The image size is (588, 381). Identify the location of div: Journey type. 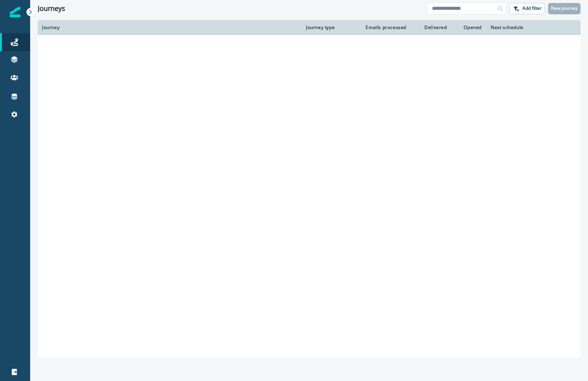
(330, 28).